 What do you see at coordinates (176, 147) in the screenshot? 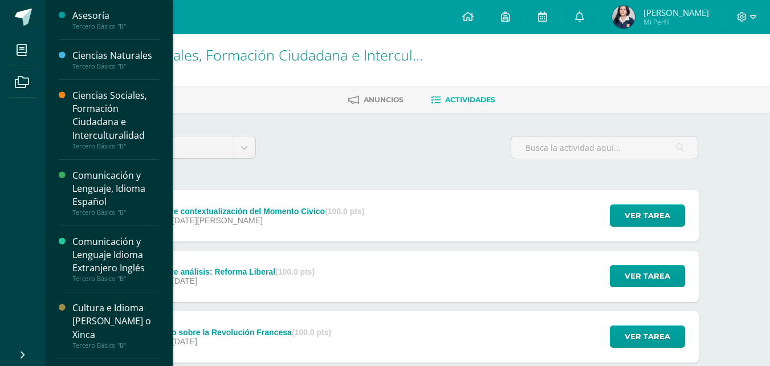
I see `span: Unidad 3` at bounding box center [176, 147].